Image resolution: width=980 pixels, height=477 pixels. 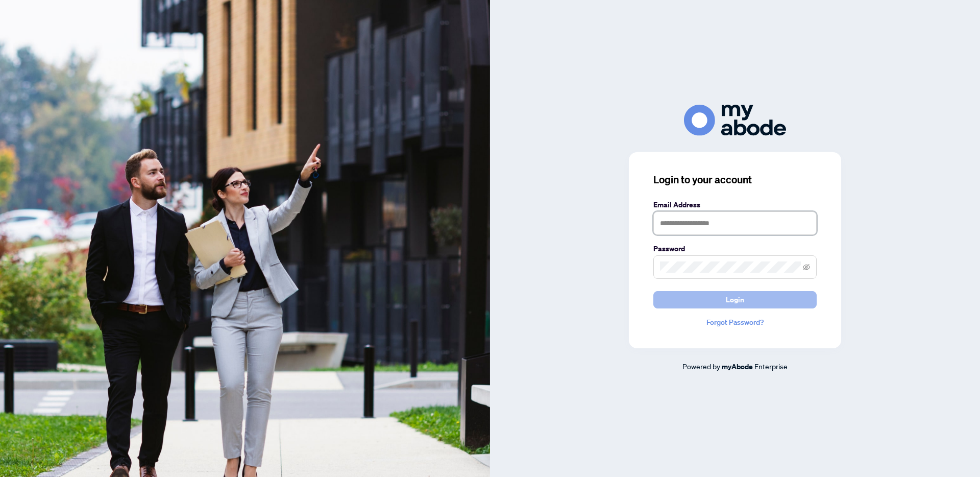 What do you see at coordinates (735, 179) in the screenshot?
I see `h3: Login to your account` at bounding box center [735, 179].